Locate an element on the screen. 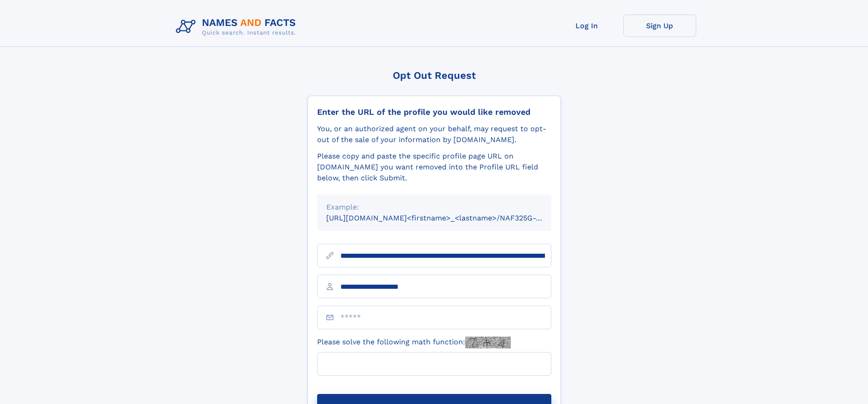  div: Example: is located at coordinates (434, 207).